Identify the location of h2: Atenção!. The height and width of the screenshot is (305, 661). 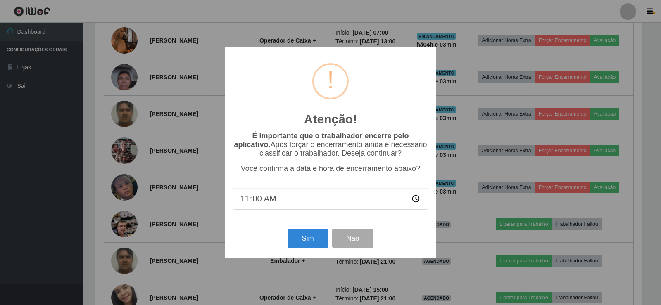
(330, 119).